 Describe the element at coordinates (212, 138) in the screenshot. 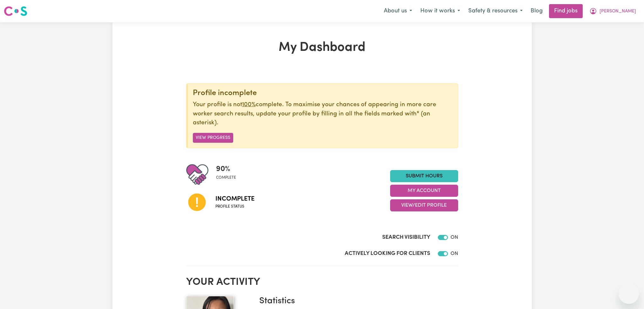

I see `button: View Progress` at that location.